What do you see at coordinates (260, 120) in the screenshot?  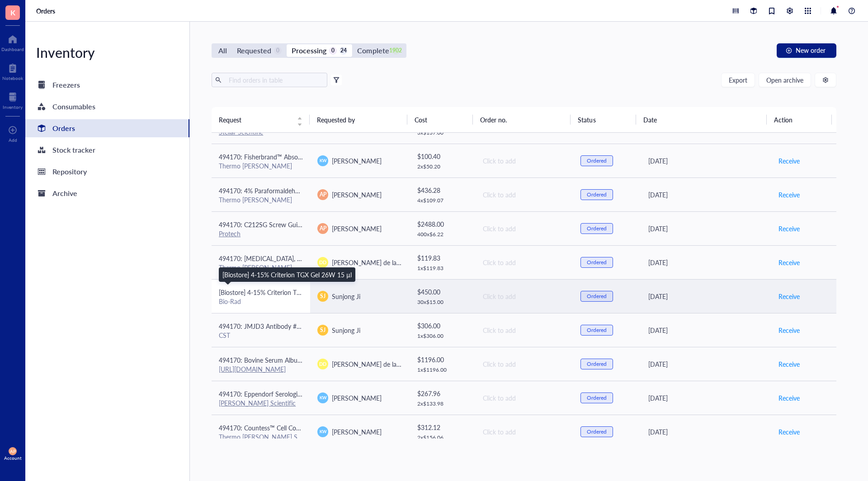 I see `th: Request` at bounding box center [260, 120].